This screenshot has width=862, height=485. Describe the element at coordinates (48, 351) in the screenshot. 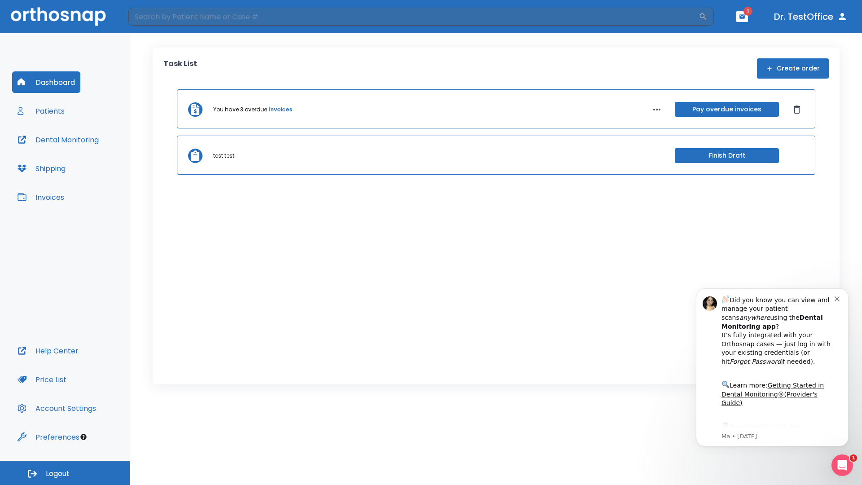

I see `a: Help Center` at that location.